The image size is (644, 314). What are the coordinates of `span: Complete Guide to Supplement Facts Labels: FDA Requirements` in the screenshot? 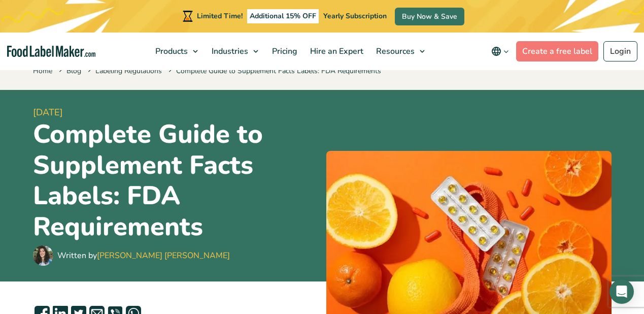 It's located at (274, 70).